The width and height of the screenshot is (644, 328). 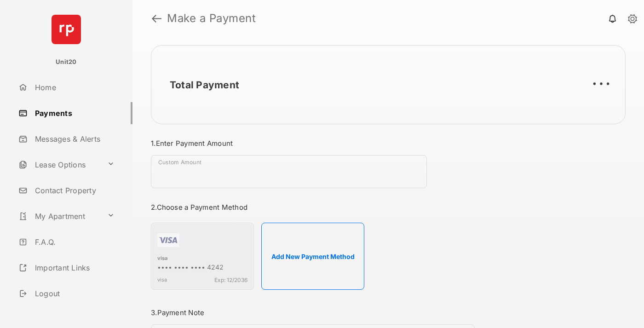 I want to click on a: Lease Options, so click(x=59, y=164).